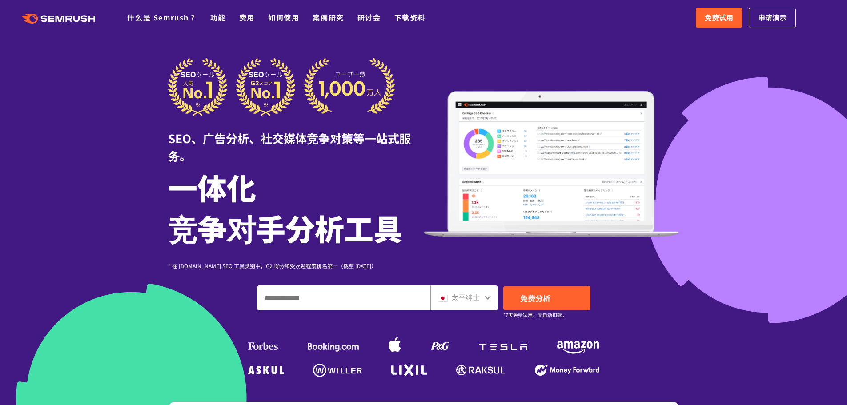 The width and height of the screenshot is (847, 405). Describe the element at coordinates (284, 17) in the screenshot. I see `font: 如何使用` at that location.